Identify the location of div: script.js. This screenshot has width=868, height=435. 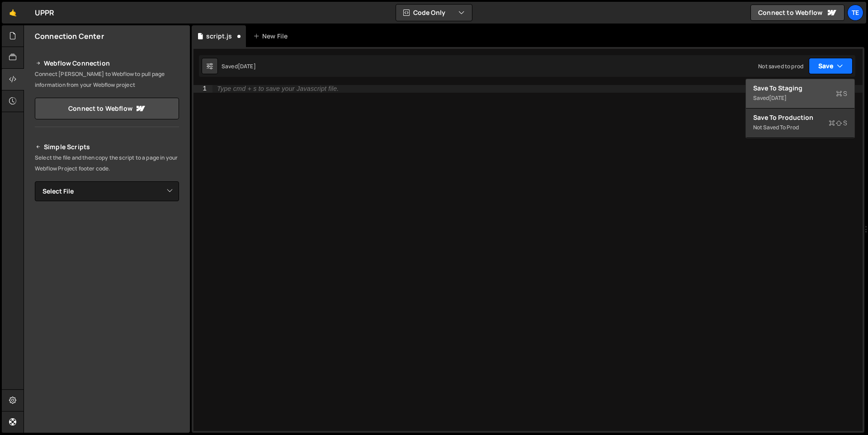
(219, 36).